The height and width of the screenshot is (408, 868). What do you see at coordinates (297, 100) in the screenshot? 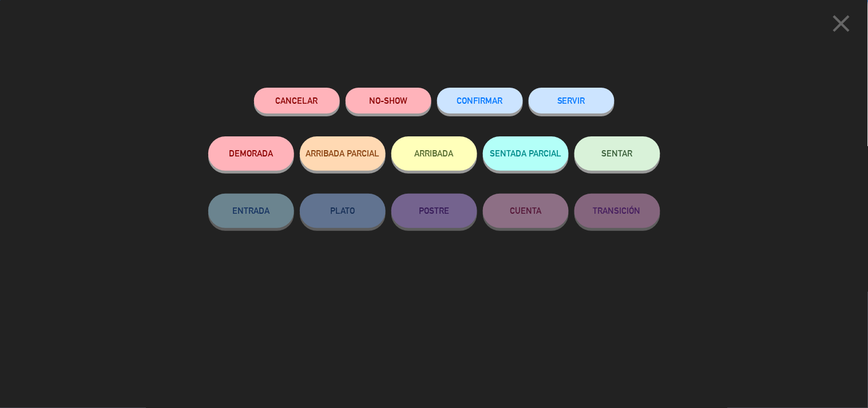
I see `button: Cancelar` at bounding box center [297, 100].